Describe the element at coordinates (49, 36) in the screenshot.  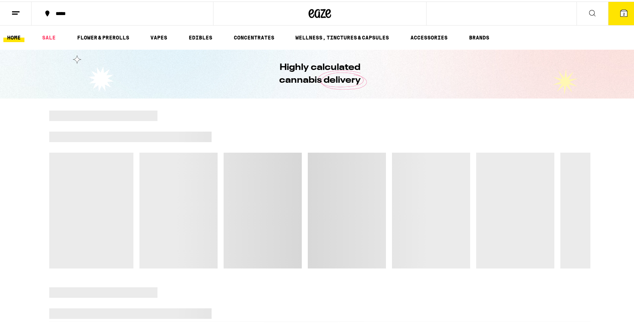
I see `a: SALE` at that location.